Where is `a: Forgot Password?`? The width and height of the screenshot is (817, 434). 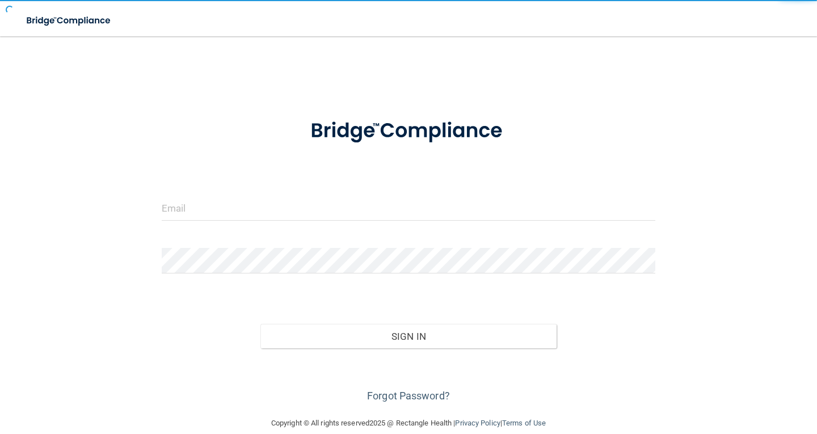 a: Forgot Password? is located at coordinates (408, 395).